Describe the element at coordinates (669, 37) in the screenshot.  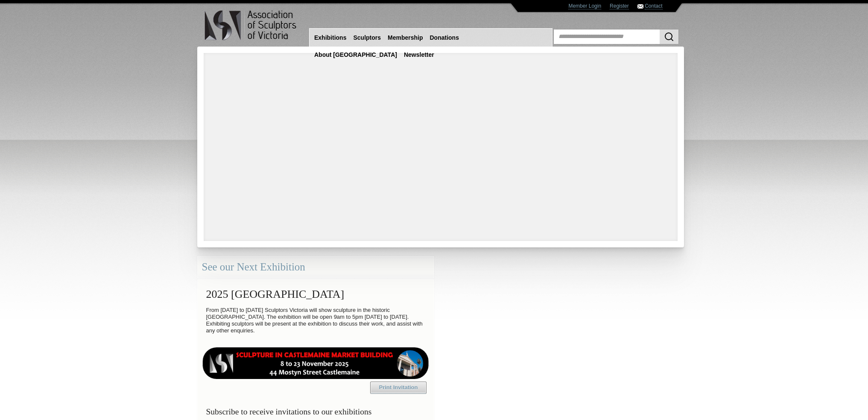
I see `img: Search` at that location.